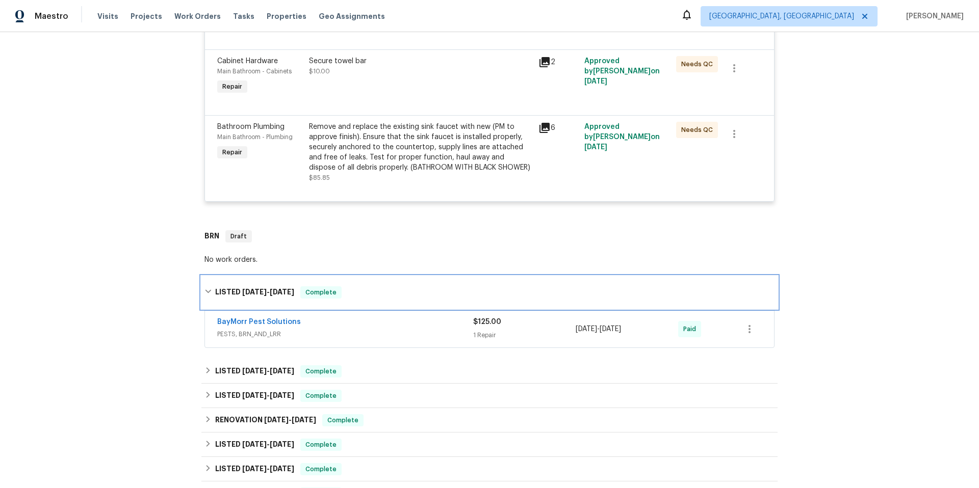  Describe the element at coordinates (197, 16) in the screenshot. I see `span: Work Orders` at that location.